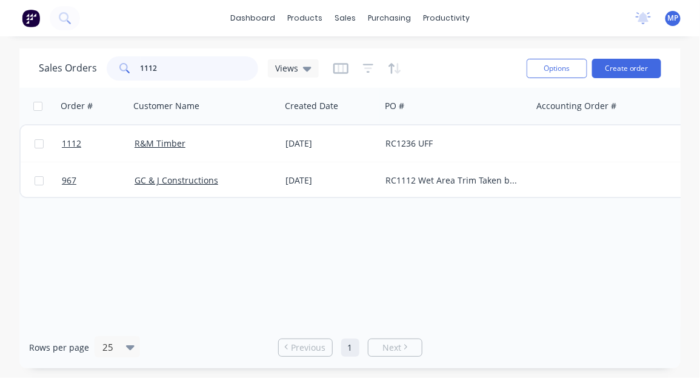  I want to click on span: 1112, so click(72, 144).